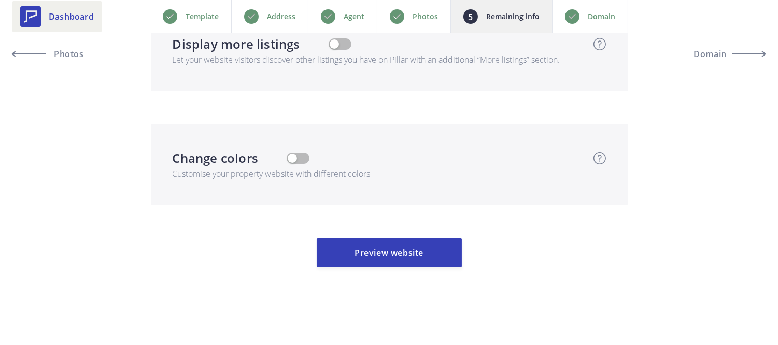 The image size is (778, 345). What do you see at coordinates (602, 17) in the screenshot?
I see `p: Domain` at bounding box center [602, 17].